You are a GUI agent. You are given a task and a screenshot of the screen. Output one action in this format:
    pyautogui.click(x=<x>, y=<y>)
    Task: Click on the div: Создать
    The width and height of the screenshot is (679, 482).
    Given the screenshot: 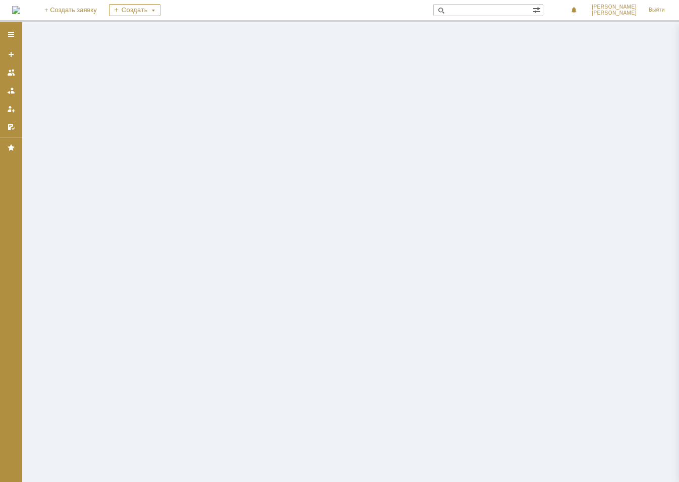 What is the action you would take?
    pyautogui.click(x=135, y=10)
    